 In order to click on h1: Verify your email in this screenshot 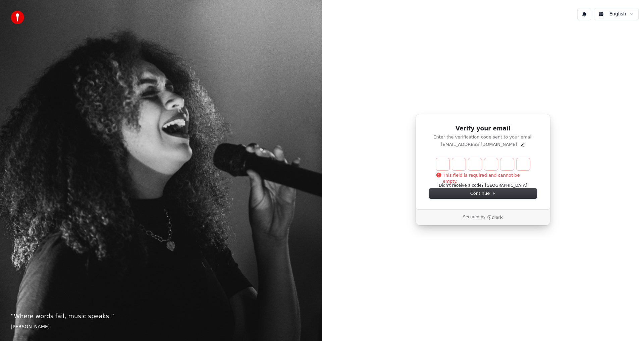, I will do `click(483, 129)`.